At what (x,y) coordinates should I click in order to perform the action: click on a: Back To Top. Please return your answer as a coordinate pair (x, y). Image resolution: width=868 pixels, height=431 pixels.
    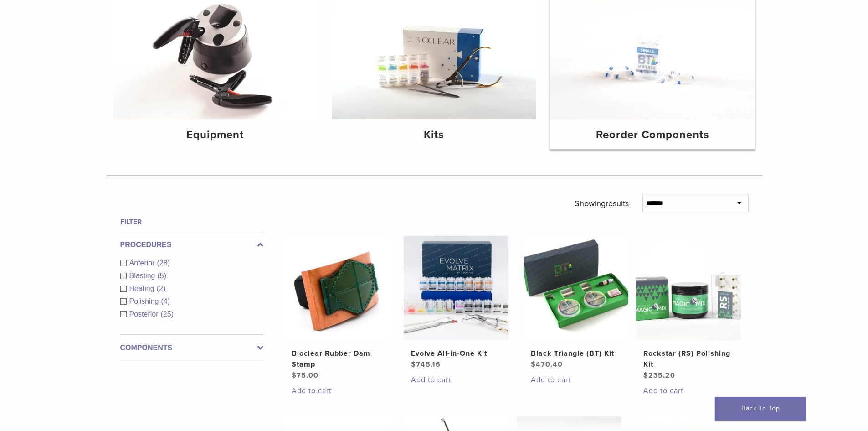
    Looking at the image, I should click on (761, 409).